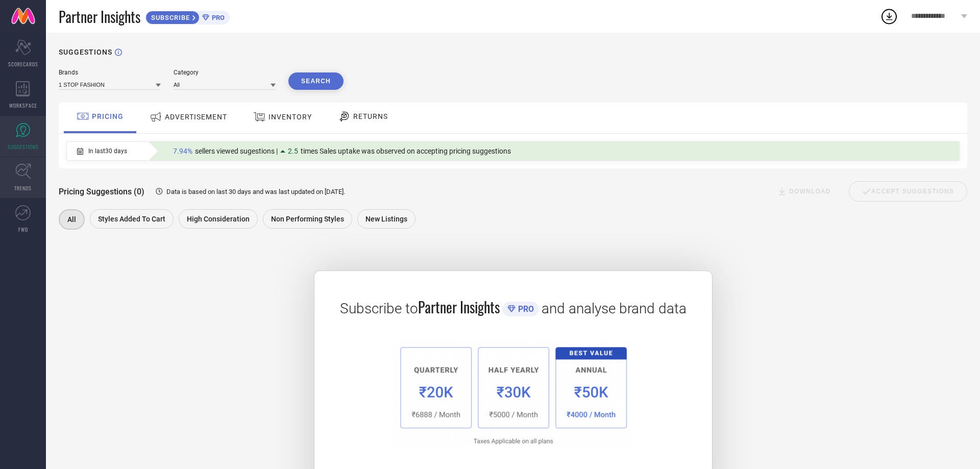 The image size is (980, 469). Describe the element at coordinates (889, 17) in the screenshot. I see `div: Open download list` at that location.